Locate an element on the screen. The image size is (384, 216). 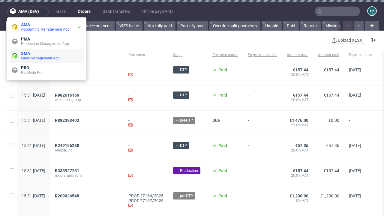
a: SMASales Management App is located at coordinates (47, 56).